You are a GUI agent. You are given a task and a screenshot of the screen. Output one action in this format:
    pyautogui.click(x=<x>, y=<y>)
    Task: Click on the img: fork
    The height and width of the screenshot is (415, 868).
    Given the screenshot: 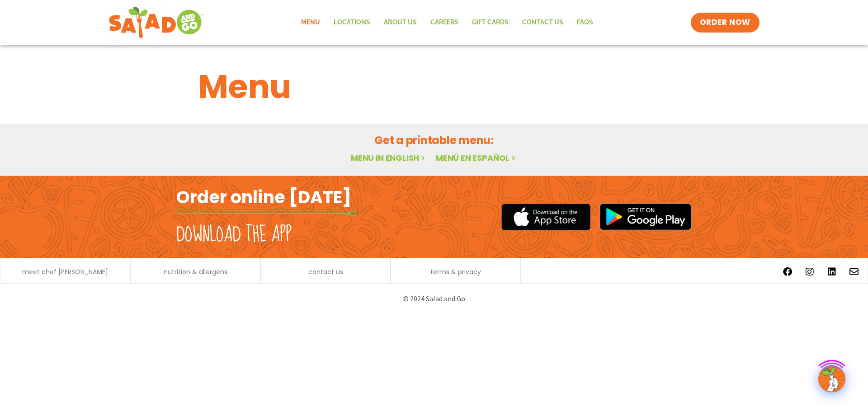 What is the action you would take?
    pyautogui.click(x=266, y=213)
    